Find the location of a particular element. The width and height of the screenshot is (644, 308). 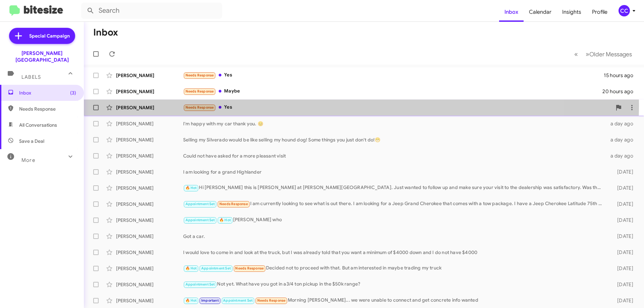

span: Older Messages is located at coordinates (610, 54).